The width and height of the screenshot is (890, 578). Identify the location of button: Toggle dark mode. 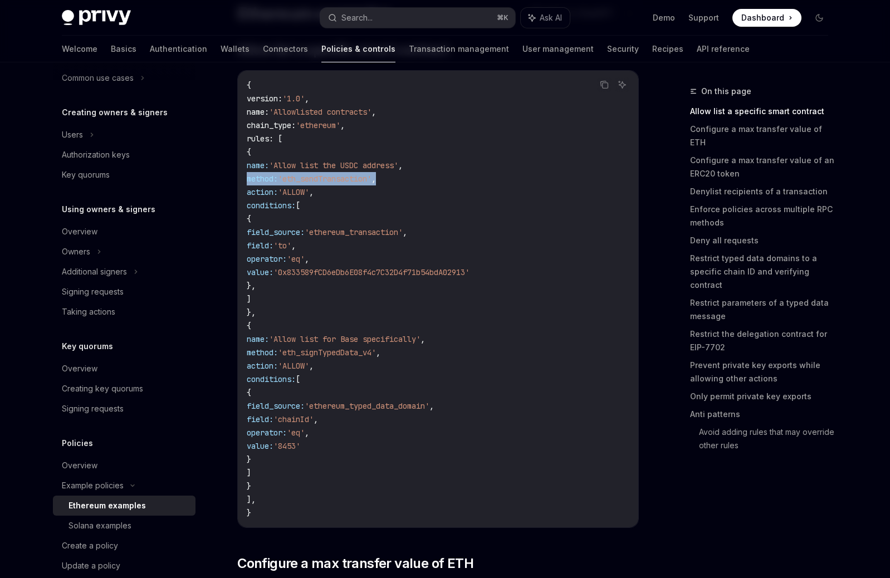
(820, 18).